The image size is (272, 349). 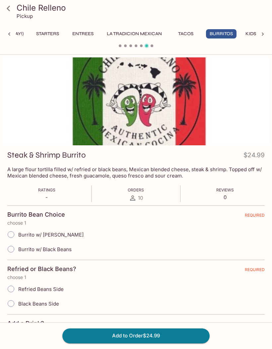 What do you see at coordinates (136, 173) in the screenshot?
I see `p: A large flour tortilla filled w/ refried or black beans, Mexican blended cheese, steak & shrimp. ...` at bounding box center [136, 173].